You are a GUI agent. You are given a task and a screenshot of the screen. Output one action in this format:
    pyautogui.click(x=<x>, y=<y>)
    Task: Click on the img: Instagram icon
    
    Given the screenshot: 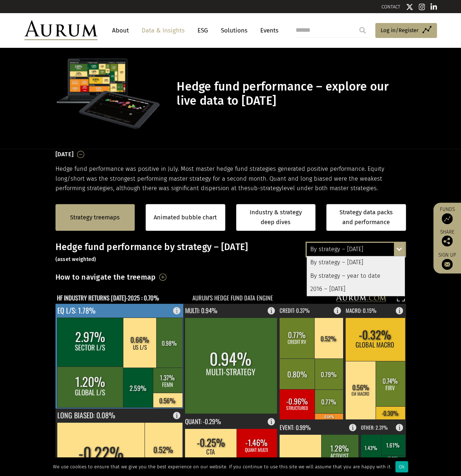 What is the action you would take?
    pyautogui.click(x=421, y=7)
    